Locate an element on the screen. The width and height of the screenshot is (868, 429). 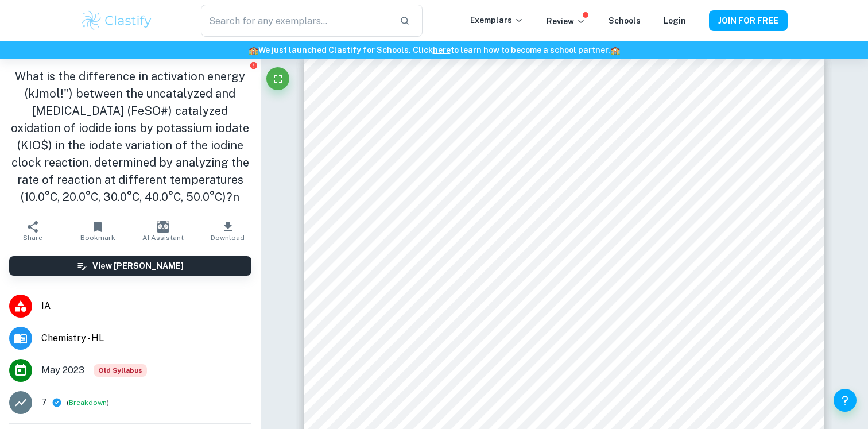
button: JOIN FOR FREE is located at coordinates (748, 21).